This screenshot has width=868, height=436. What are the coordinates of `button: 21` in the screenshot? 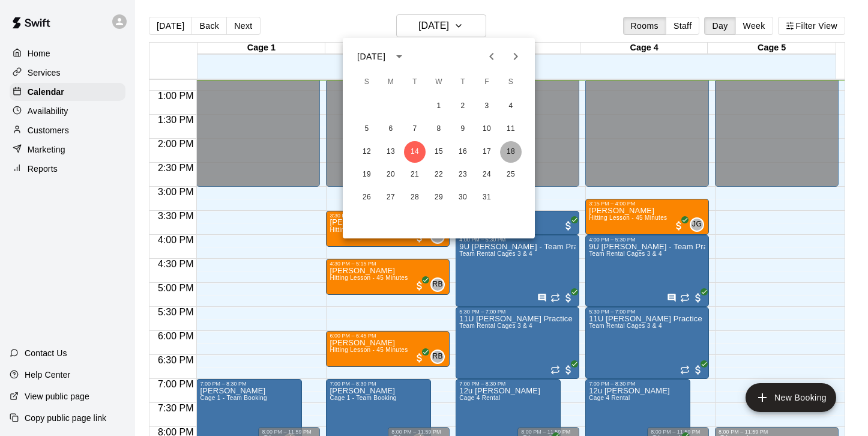 It's located at (415, 175).